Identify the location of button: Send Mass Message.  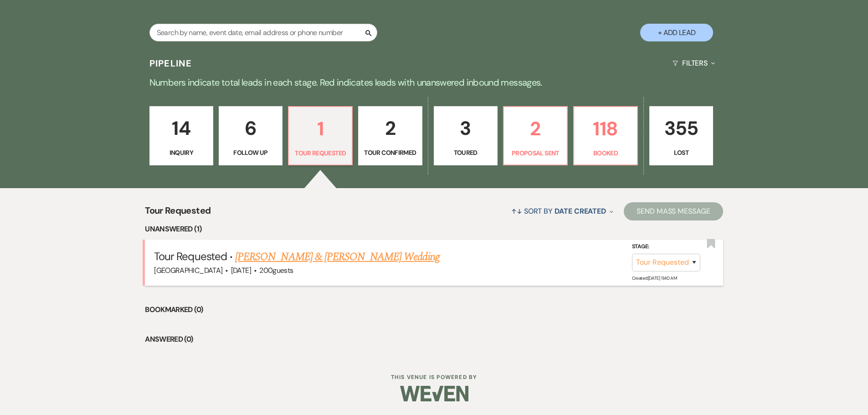
(673, 211).